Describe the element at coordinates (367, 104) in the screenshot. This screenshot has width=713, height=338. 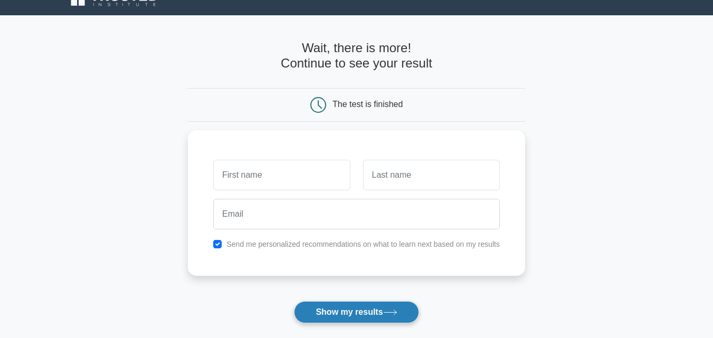
I see `div: The test is finished` at that location.